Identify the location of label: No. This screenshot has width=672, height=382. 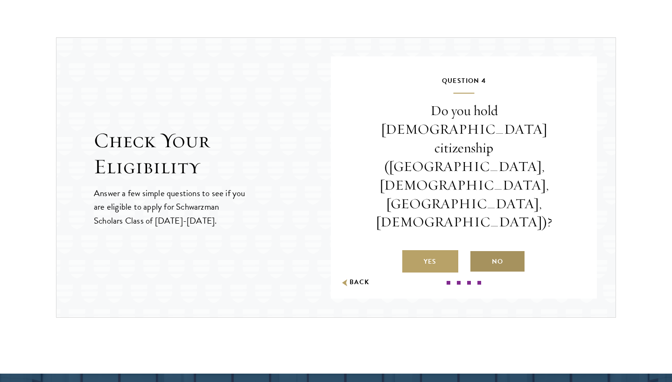
(497, 262).